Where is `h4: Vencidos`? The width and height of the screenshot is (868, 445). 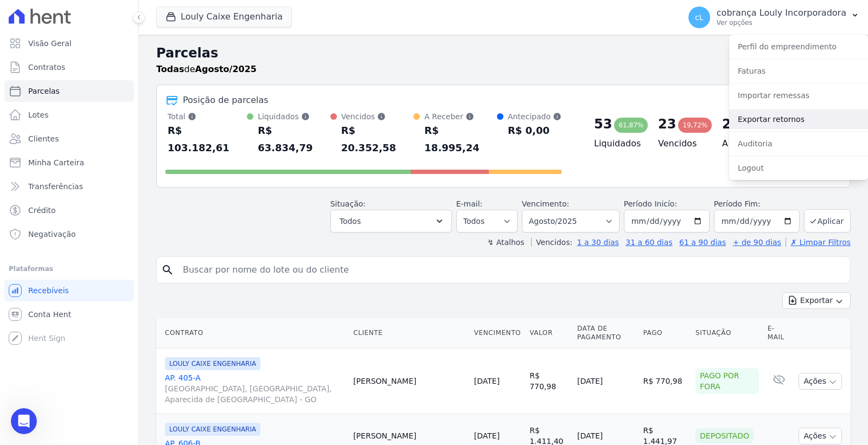 h4: Vencidos is located at coordinates (681, 144).